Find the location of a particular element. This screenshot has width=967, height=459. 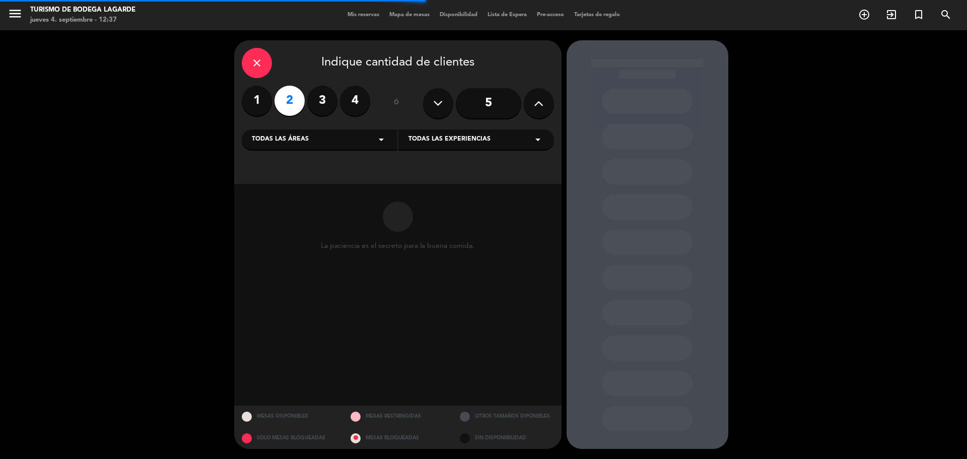

label: 2 is located at coordinates (290, 101).